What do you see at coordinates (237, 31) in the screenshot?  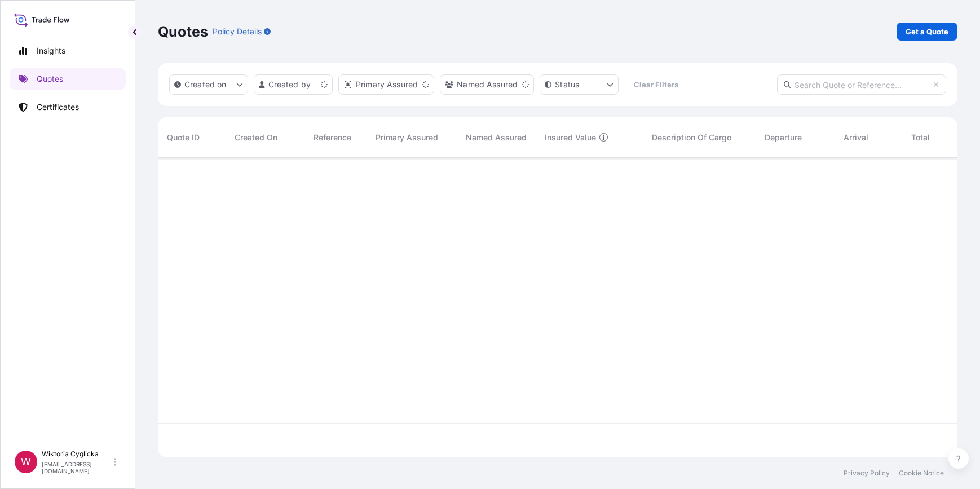 I see `p: Policy Details` at bounding box center [237, 31].